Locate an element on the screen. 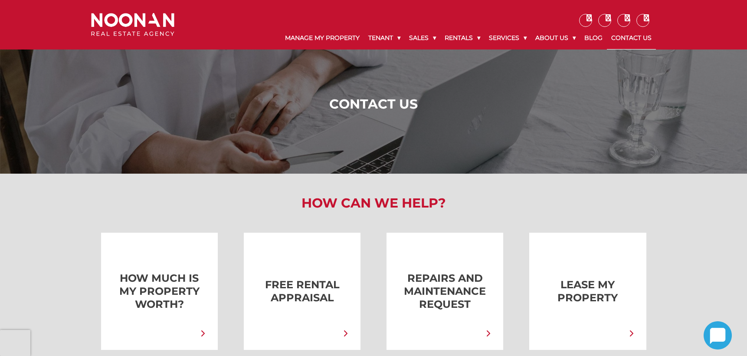 The height and width of the screenshot is (356, 747). a: Manage My Property is located at coordinates (322, 38).